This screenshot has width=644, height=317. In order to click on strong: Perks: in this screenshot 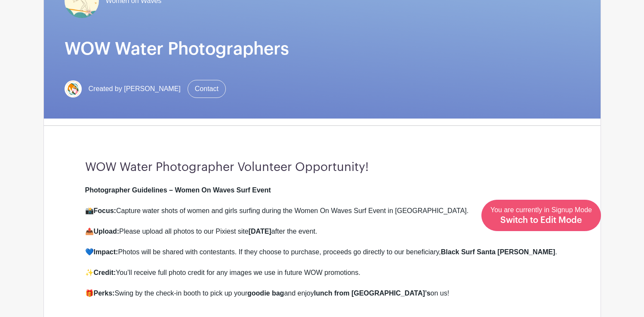, I will do `click(104, 293)`.